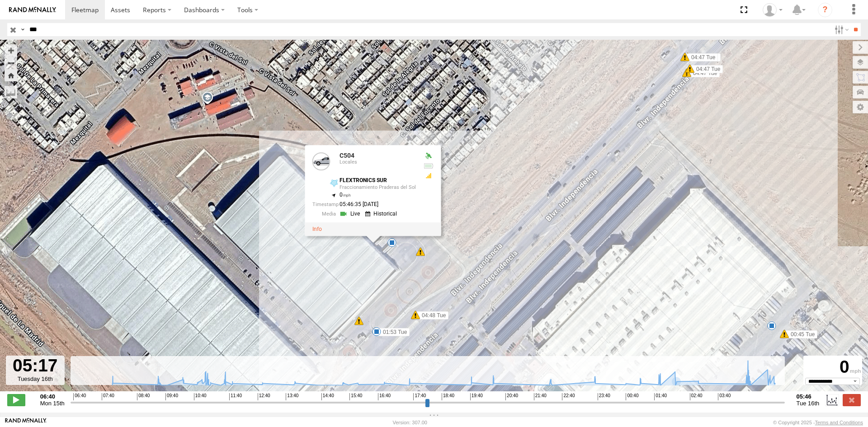  Describe the element at coordinates (419, 397) in the screenshot. I see `span: 17:40` at that location.